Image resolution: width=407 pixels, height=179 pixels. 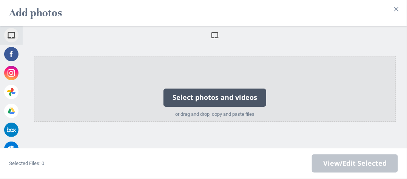 I want to click on div: or drag and drop, copy and paste files, so click(x=215, y=114).